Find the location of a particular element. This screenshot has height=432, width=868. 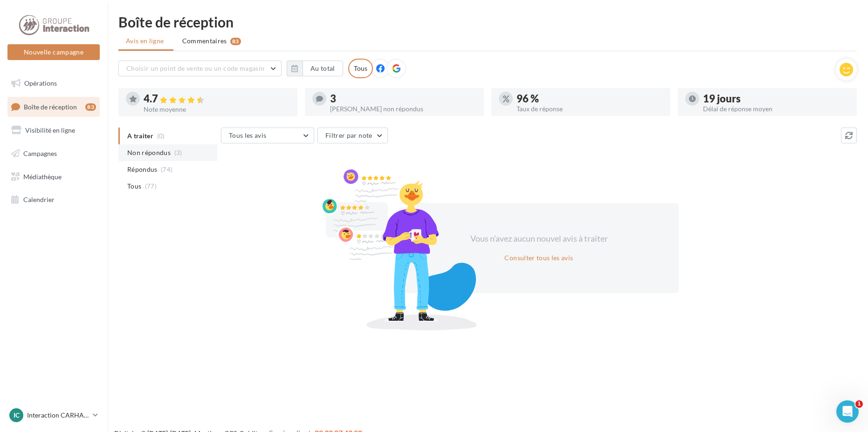

div: Taux de réponse is located at coordinates (590, 109).